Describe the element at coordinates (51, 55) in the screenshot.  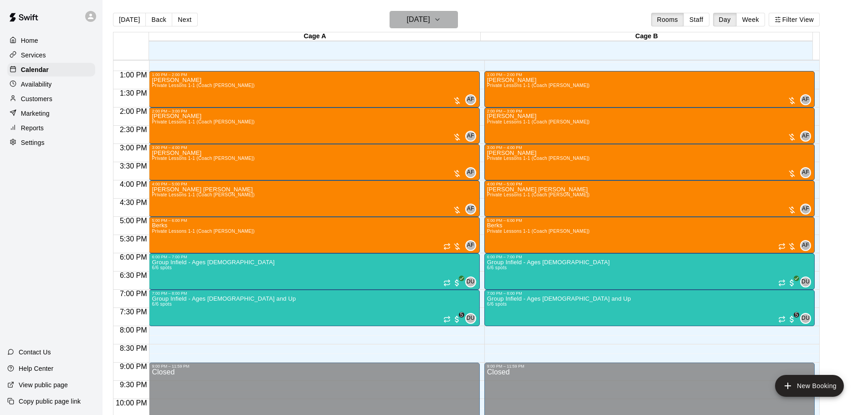
I see `a: Services` at that location.